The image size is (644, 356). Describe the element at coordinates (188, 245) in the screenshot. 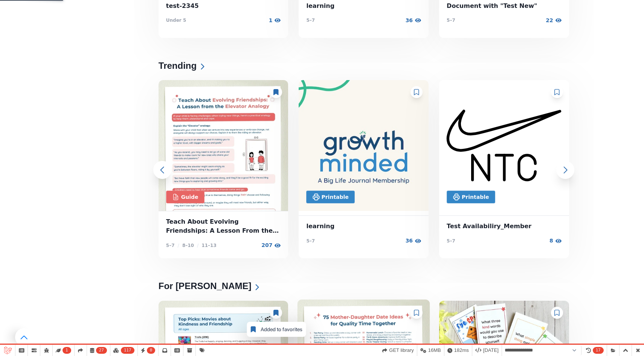

I see `p: 8–10` at that location.